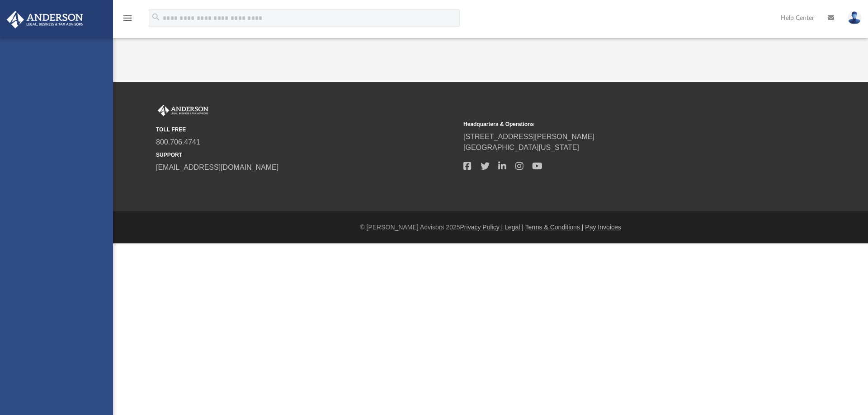  What do you see at coordinates (127, 18) in the screenshot?
I see `i: menu` at bounding box center [127, 18].